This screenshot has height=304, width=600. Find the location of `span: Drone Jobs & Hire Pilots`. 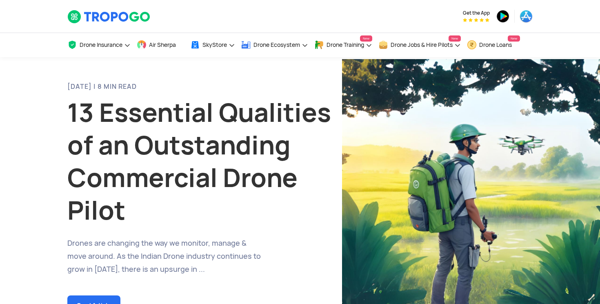

span: Drone Jobs & Hire Pilots is located at coordinates (421, 45).